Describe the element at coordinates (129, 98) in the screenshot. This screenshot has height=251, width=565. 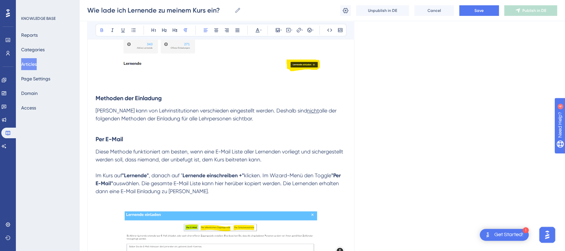
I see `strong: Methoden der Einladung` at that location.